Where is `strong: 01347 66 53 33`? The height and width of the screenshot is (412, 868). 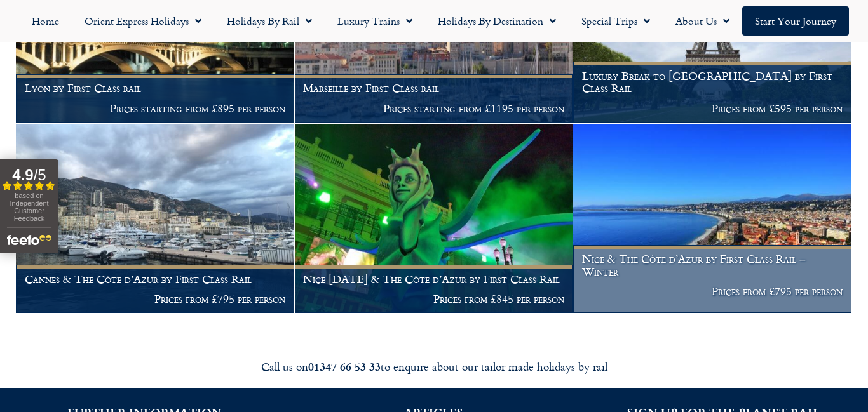
strong: 01347 66 53 33 is located at coordinates (344, 366).